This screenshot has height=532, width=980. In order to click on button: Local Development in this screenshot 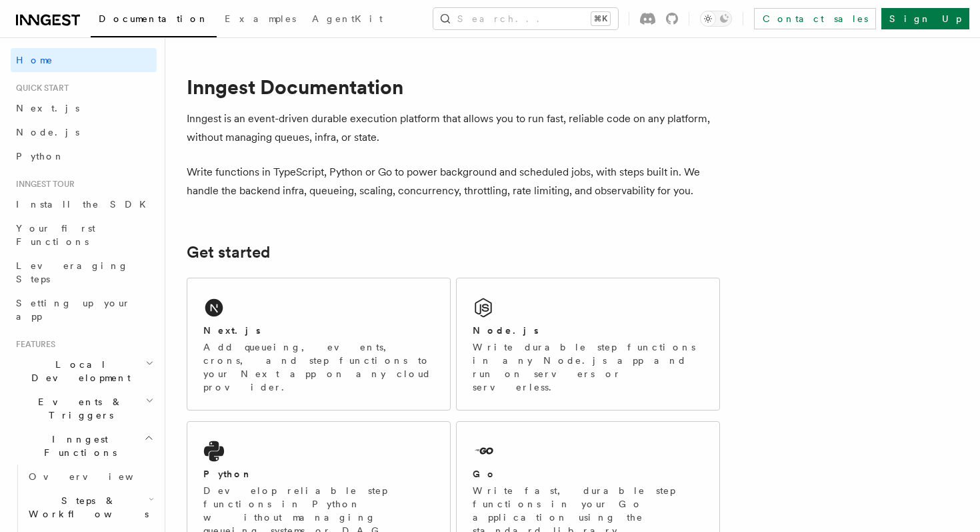, I will do `click(83, 371)`.